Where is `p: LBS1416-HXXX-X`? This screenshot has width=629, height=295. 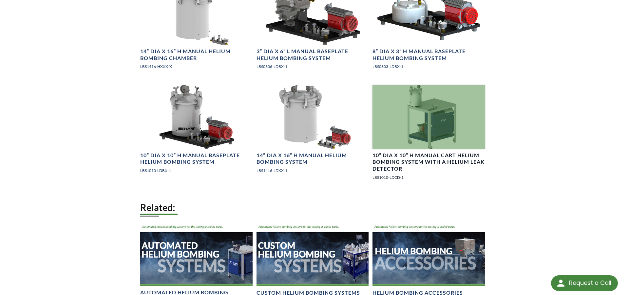 p: LBS1416-HXXX-X is located at coordinates (196, 66).